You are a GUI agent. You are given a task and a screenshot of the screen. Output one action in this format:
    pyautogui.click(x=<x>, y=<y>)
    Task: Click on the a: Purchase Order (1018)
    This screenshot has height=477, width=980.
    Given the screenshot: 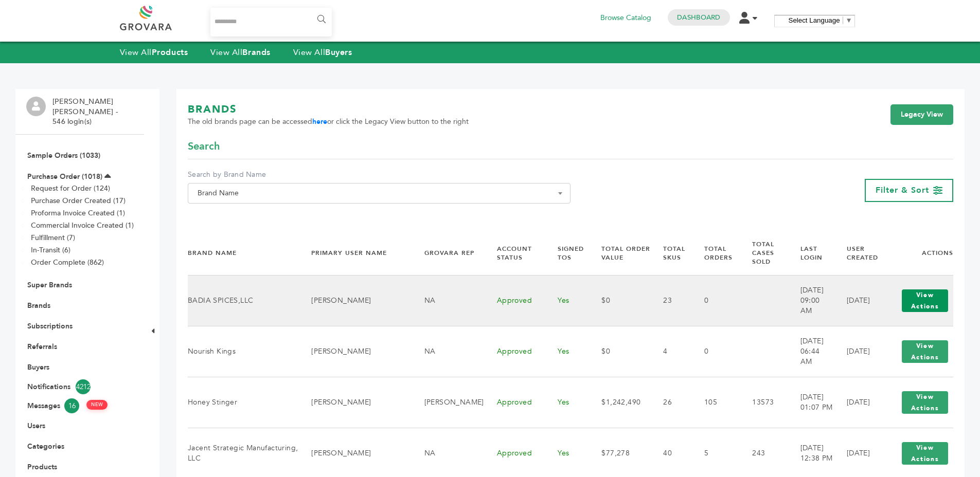 What is the action you would take?
    pyautogui.click(x=64, y=176)
    